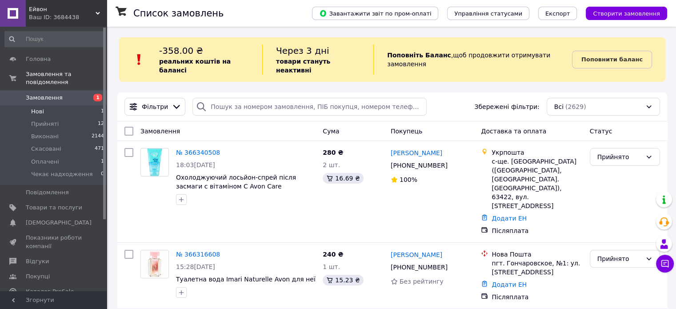 This screenshot has height=309, width=676. What do you see at coordinates (612, 59) in the screenshot?
I see `b: Поповнити баланс` at bounding box center [612, 59].